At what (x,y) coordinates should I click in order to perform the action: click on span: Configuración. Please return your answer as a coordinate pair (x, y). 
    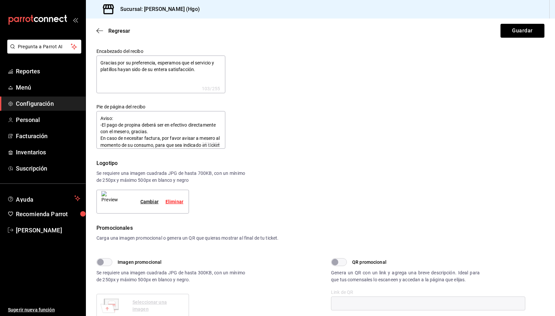
    Looking at the image, I should click on (48, 103).